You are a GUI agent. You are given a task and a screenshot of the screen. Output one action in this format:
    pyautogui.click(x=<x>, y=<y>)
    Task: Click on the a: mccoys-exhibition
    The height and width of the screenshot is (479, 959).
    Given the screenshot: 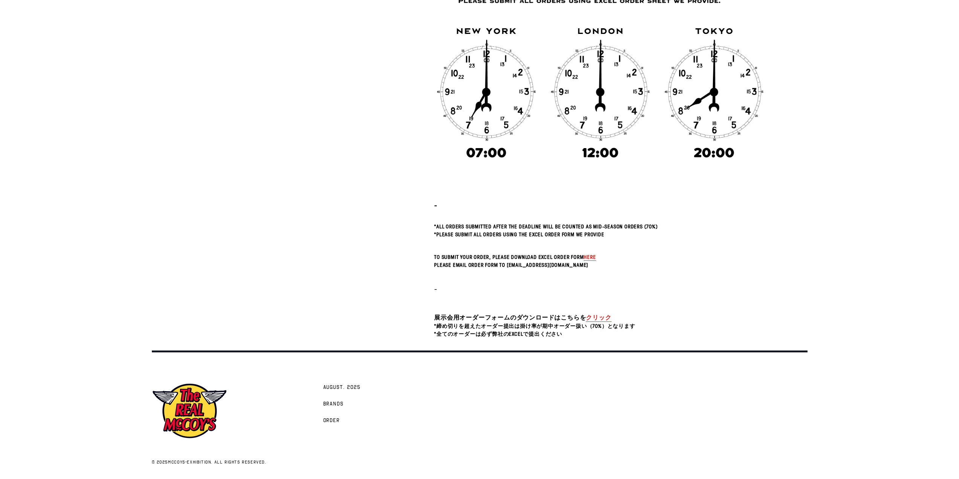 What is the action you would take?
    pyautogui.click(x=190, y=462)
    